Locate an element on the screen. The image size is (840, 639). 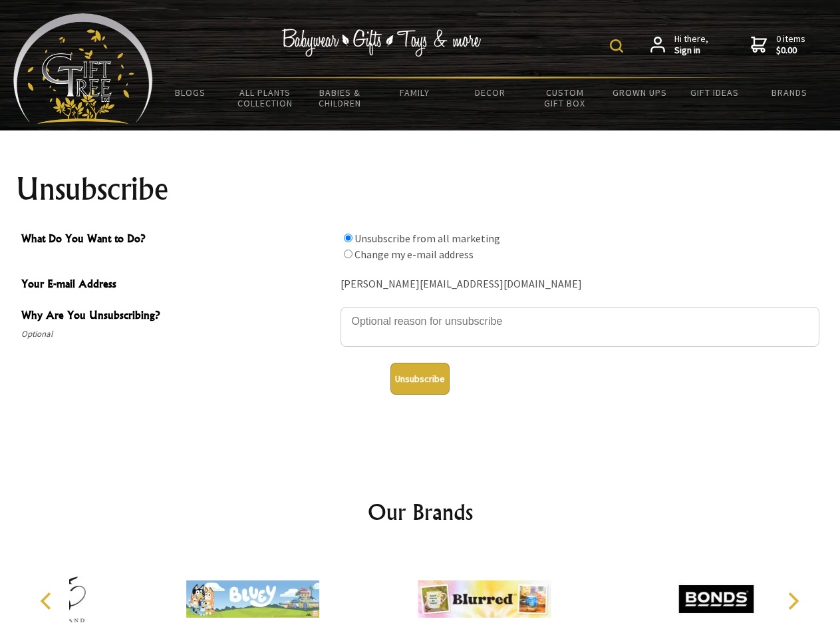
a: Grown Ups is located at coordinates (639, 93).